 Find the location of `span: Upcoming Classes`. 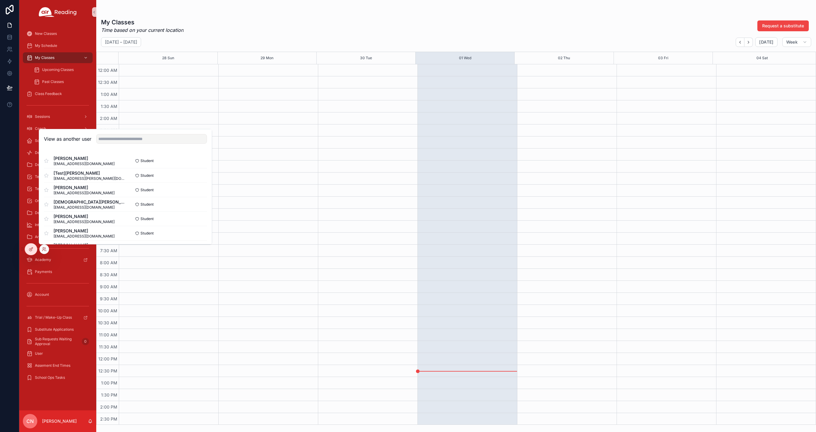

span: Upcoming Classes is located at coordinates (58, 70).